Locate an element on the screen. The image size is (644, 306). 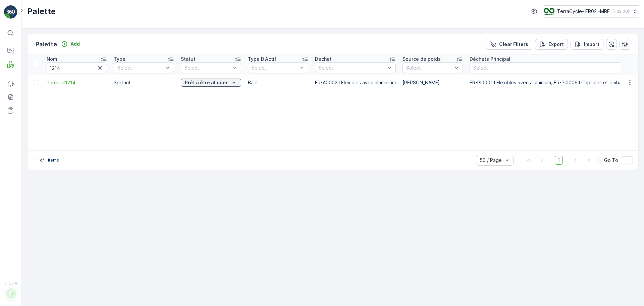
p: Source de poids is located at coordinates (421, 59).